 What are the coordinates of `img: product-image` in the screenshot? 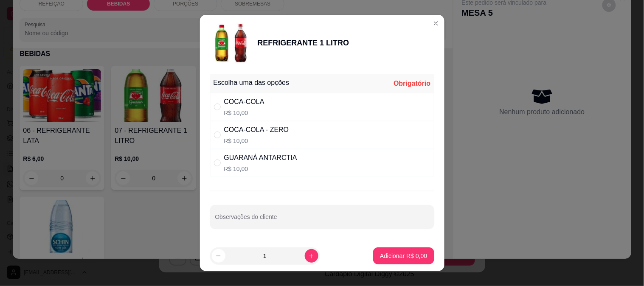 It's located at (231, 43).